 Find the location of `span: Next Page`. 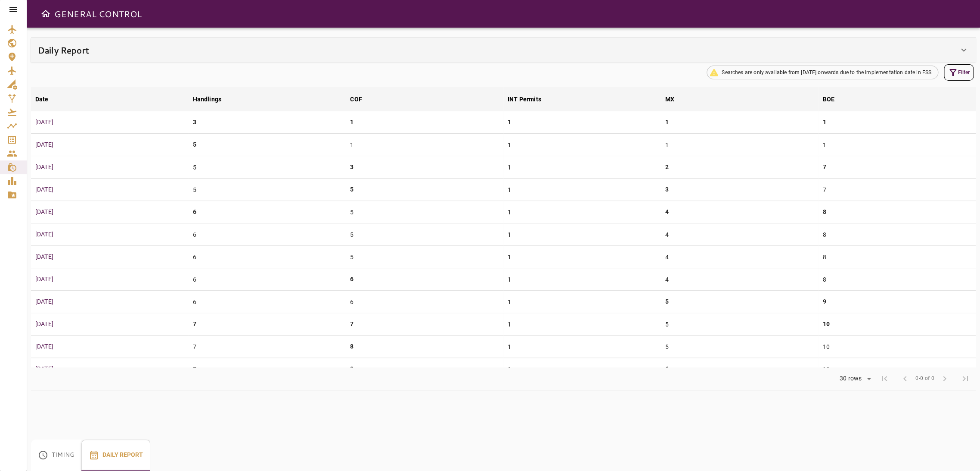

span: Next Page is located at coordinates (945, 378).